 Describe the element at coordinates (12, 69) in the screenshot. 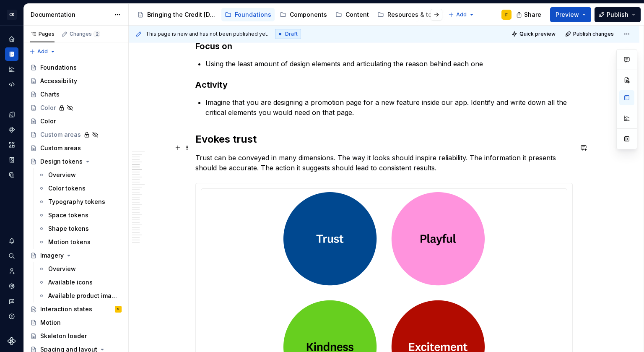

I see `a: Analytics` at that location.